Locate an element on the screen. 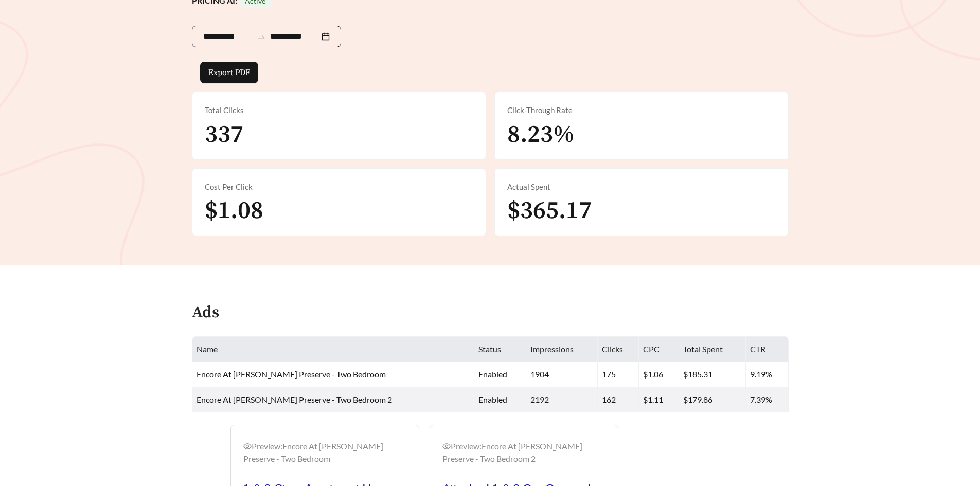 The width and height of the screenshot is (980, 486). td: 175 is located at coordinates (618, 374).